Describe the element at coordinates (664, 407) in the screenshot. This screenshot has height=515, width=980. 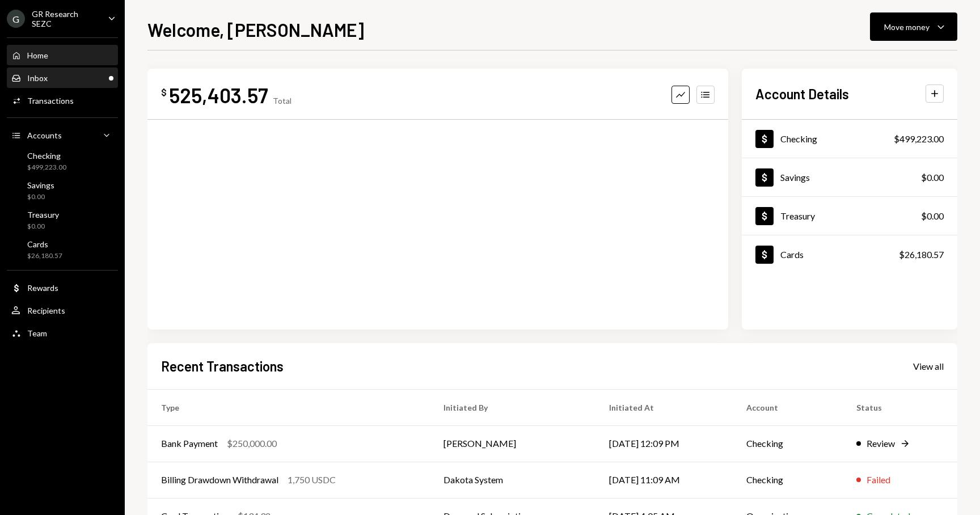
I see `th: Initiated At` at that location.